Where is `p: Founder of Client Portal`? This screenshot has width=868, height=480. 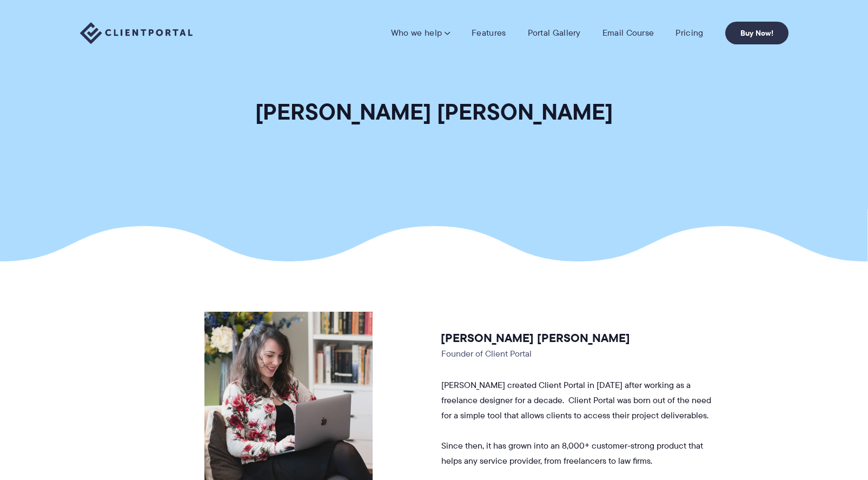 p: Founder of Client Portal is located at coordinates (577, 354).